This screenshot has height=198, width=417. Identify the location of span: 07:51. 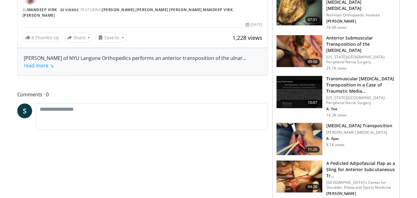
(312, 20).